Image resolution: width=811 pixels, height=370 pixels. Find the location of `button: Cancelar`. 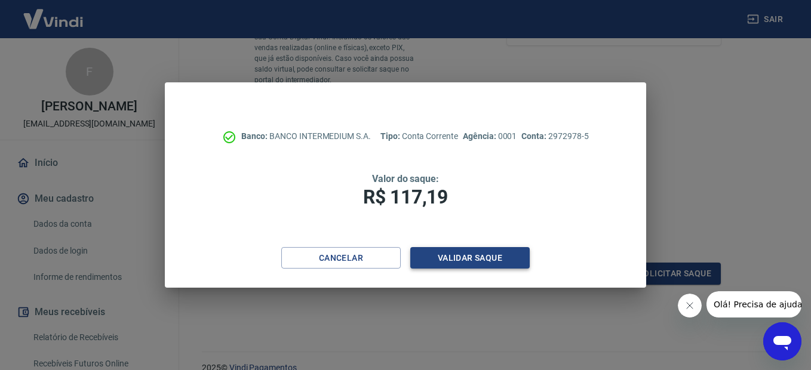

button: Cancelar is located at coordinates (341, 258).